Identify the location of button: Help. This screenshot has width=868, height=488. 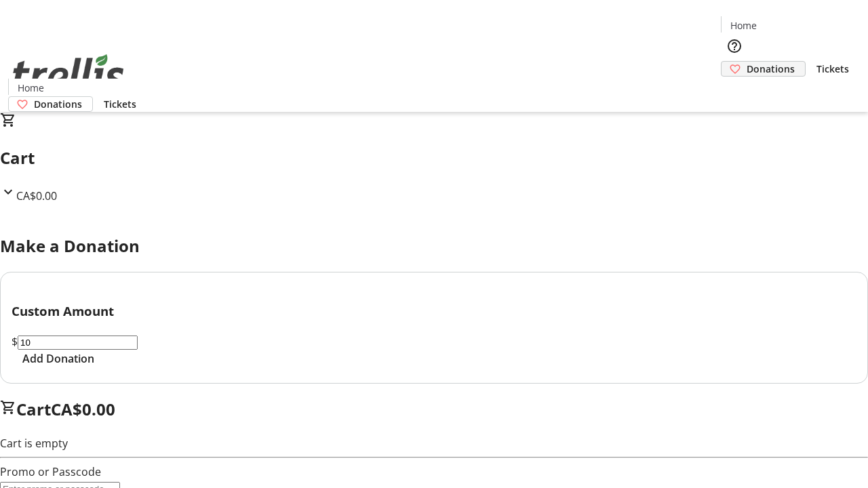
(734, 46).